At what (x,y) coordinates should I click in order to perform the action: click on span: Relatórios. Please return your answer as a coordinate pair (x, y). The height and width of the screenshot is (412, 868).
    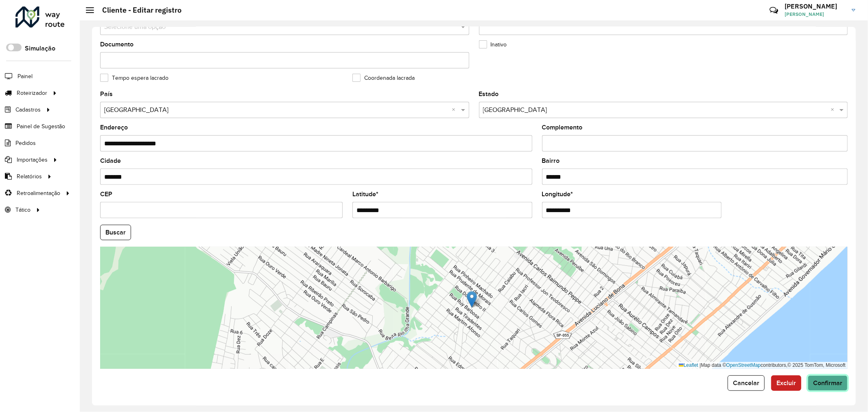
    Looking at the image, I should click on (29, 176).